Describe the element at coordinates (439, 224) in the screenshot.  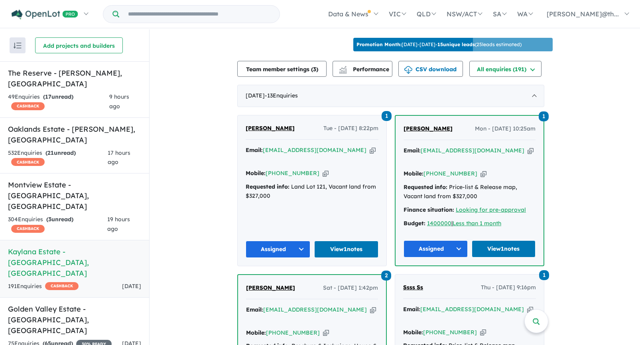
I see `a: 1400000` at that location.